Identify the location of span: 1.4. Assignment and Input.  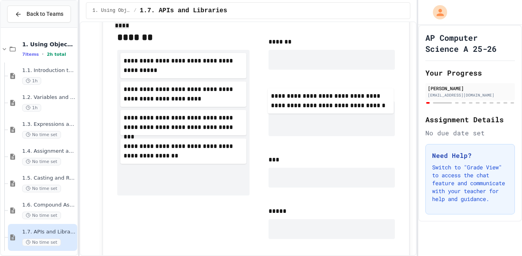
(49, 151).